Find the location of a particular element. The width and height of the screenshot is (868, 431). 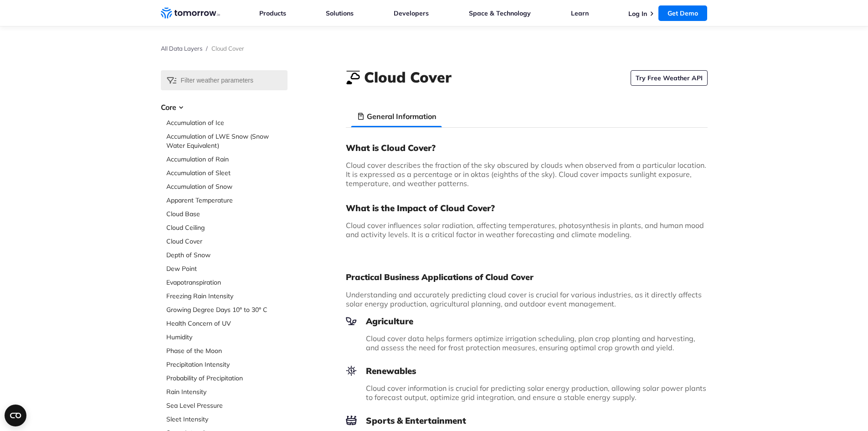

a: Accumulation of LWE Snow (Snow Water Equivalent) is located at coordinates (227, 141).